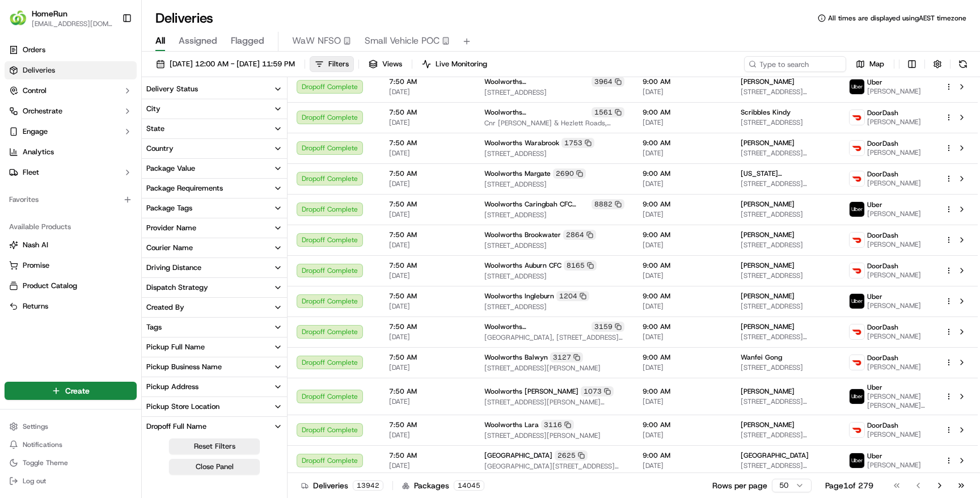 The height and width of the screenshot is (498, 980). I want to click on span: Map, so click(877, 64).